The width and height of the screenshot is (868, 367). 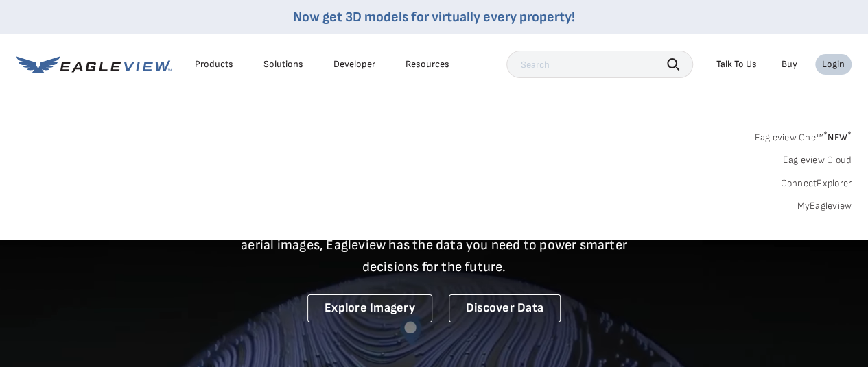 I want to click on div: Products, so click(x=214, y=64).